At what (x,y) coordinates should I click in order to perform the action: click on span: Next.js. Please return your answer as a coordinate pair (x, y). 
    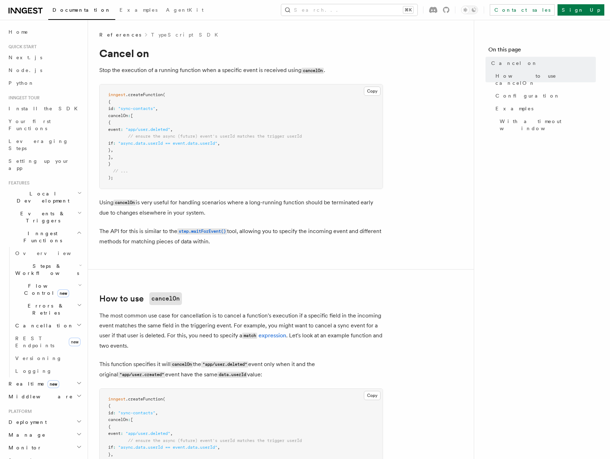
    Looking at the image, I should click on (25, 57).